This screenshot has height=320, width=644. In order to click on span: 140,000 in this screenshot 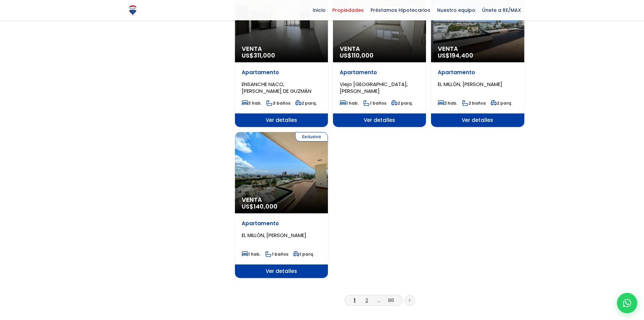, I will do `click(265, 206)`.